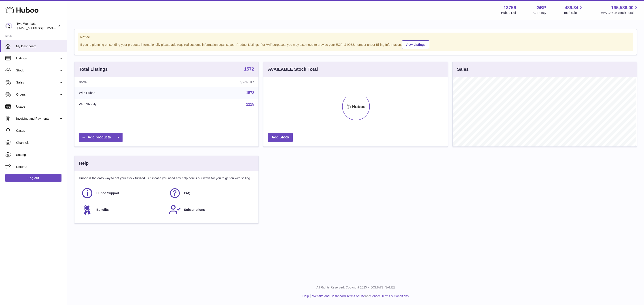  What do you see at coordinates (37, 82) in the screenshot?
I see `span: Sales` at bounding box center [37, 82].